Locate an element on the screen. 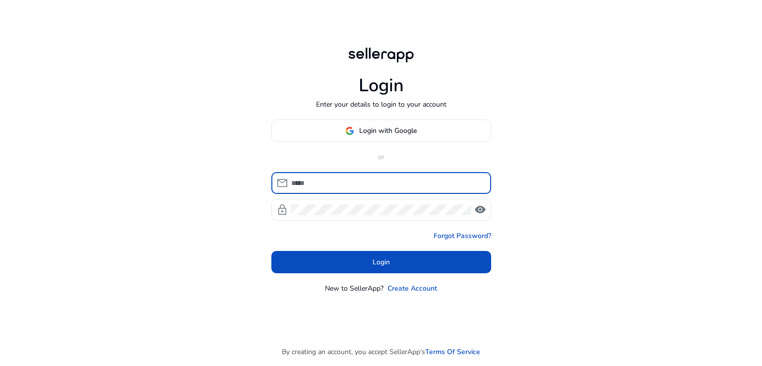 The height and width of the screenshot is (366, 762). span: lock is located at coordinates (282, 210).